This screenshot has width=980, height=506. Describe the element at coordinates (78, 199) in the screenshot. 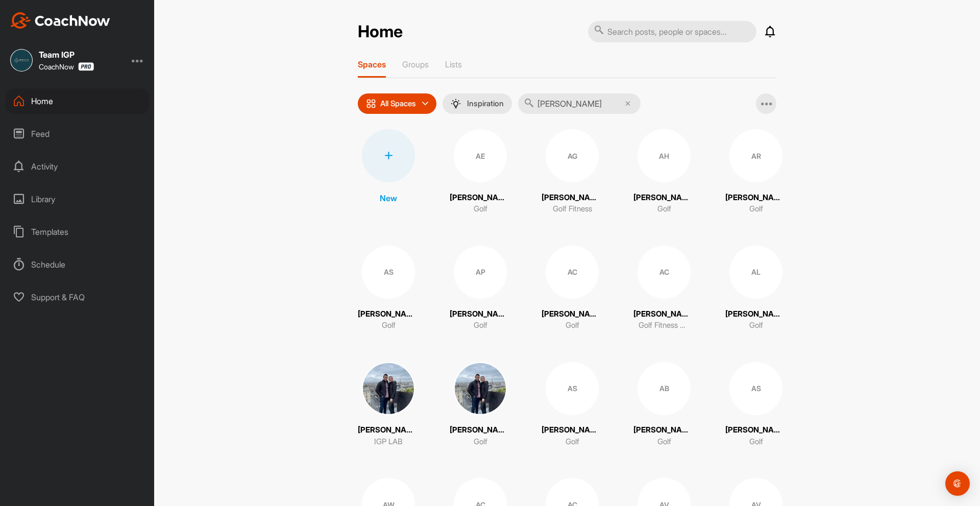

I see `div: Library` at that location.